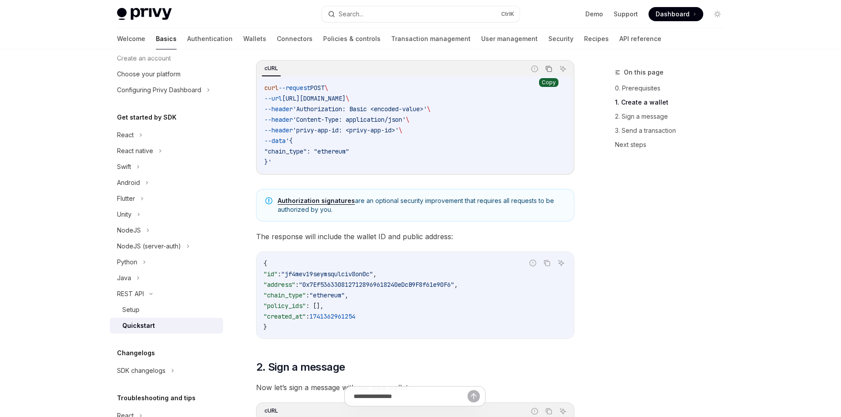 This screenshot has height=417, width=841. I want to click on a: Recipes, so click(597, 39).